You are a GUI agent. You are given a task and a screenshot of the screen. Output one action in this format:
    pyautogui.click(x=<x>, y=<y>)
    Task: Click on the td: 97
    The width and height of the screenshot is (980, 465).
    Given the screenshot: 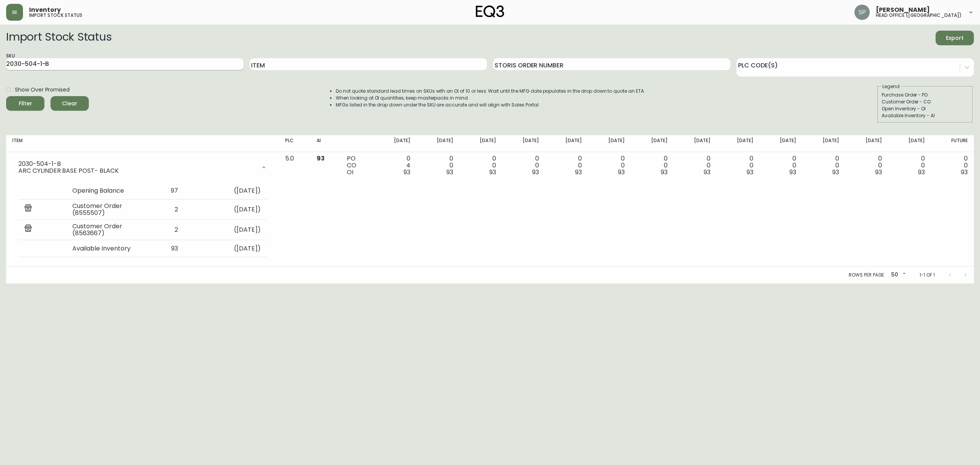 What is the action you would take?
    pyautogui.click(x=163, y=191)
    